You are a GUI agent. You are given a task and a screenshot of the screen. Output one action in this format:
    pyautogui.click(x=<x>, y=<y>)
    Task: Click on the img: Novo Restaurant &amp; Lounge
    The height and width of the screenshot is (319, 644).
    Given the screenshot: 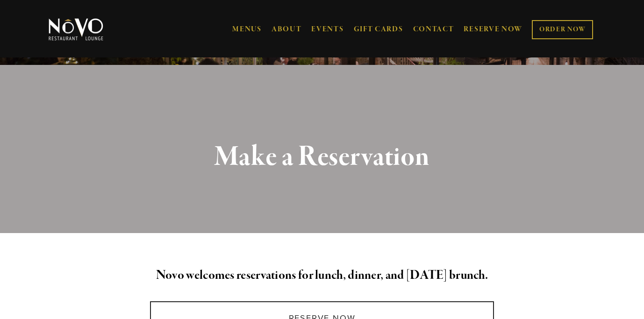 What is the action you would take?
    pyautogui.click(x=75, y=29)
    